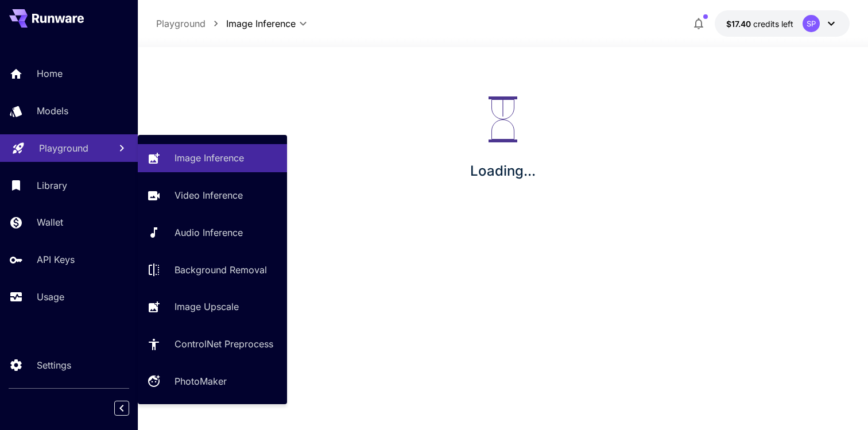 This screenshot has width=868, height=430. I want to click on p: Image Inference, so click(209, 158).